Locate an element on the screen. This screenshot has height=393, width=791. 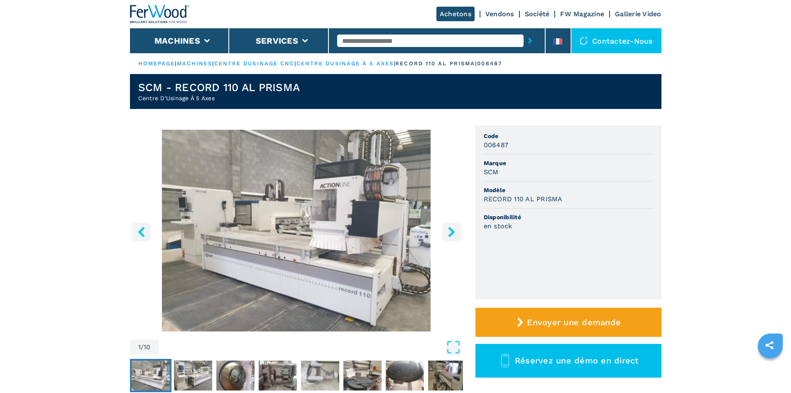
h3: RECORD 110 AL PRISMA is located at coordinates (524, 199).